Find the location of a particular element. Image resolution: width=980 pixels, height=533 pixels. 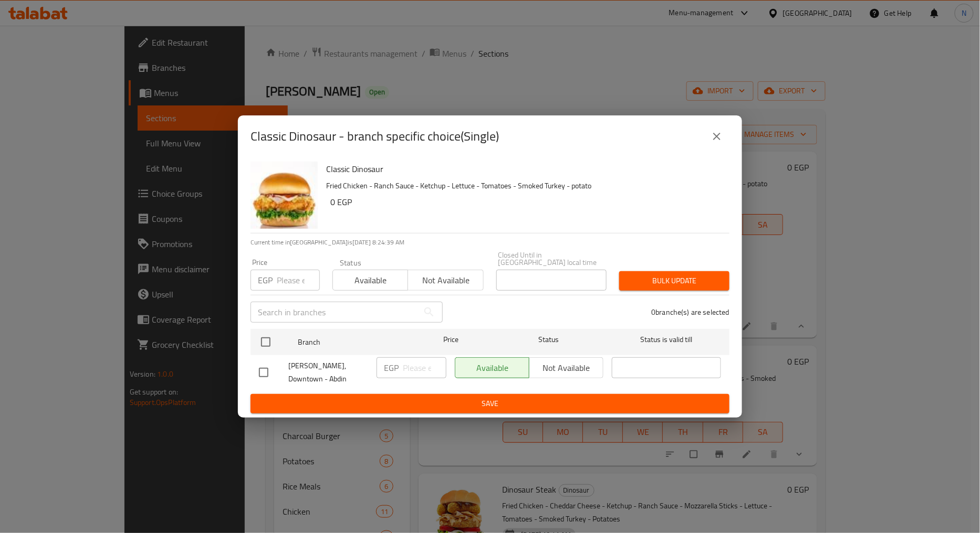

h2: Classic Dinosaur - branch specific choice(Single) is located at coordinates (374, 136).